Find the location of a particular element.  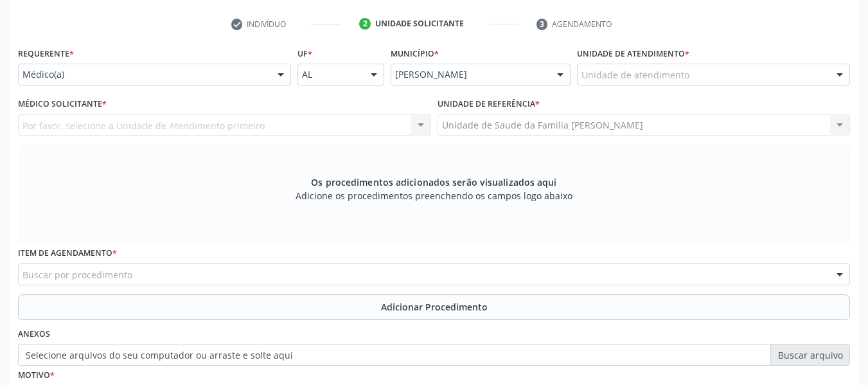

label: Anexos is located at coordinates (34, 334).